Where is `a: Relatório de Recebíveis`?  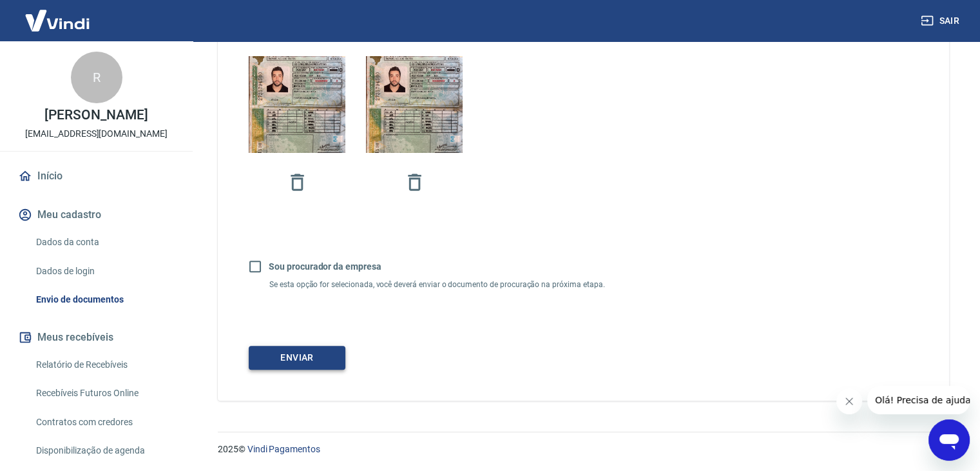 a: Relatório de Recebíveis is located at coordinates (104, 365).